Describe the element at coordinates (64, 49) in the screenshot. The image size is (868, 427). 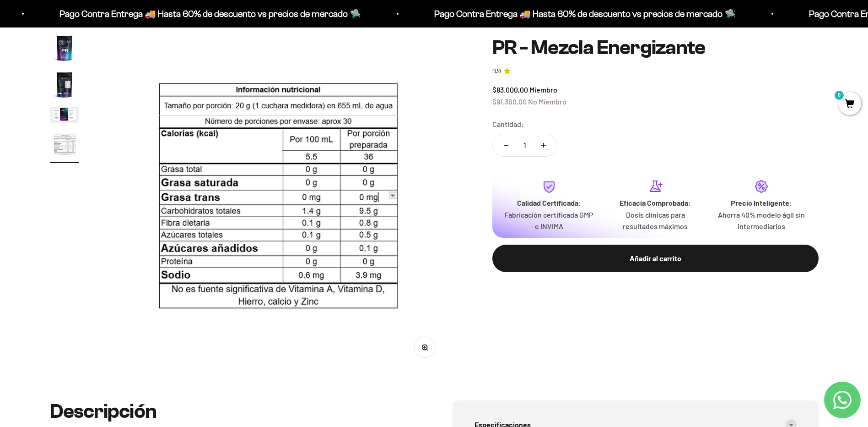
I see `button: Ir al artículo 1` at that location.